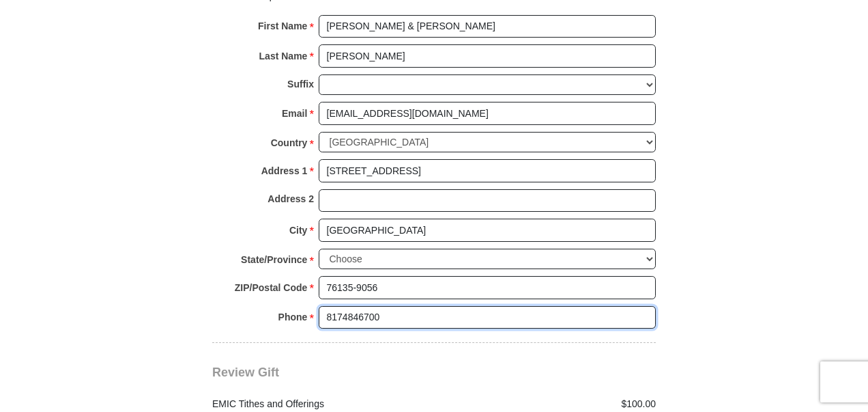 The image size is (868, 412). Describe the element at coordinates (320, 403) in the screenshot. I see `div: EMIC Tithes and Offerings` at that location.